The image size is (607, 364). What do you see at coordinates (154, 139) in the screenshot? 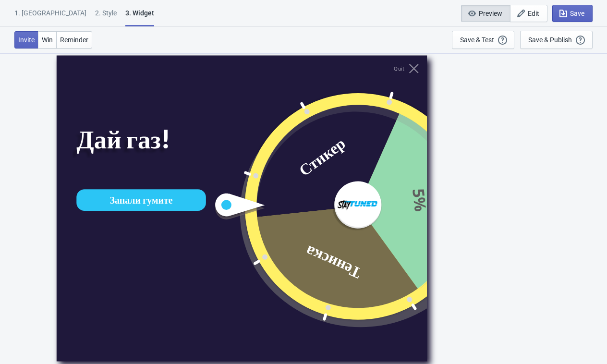
I see `div: Дай газ!` at bounding box center [154, 139].